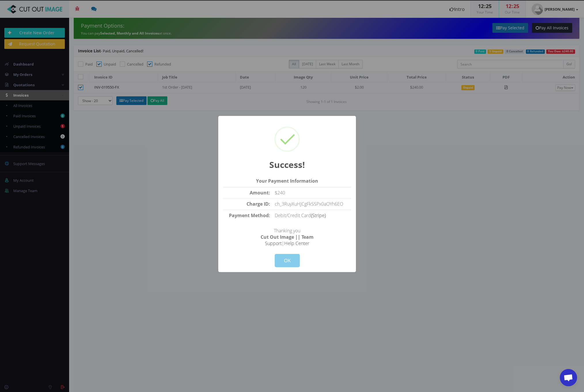 The height and width of the screenshot is (392, 584). I want to click on strong: Charge ID:, so click(258, 204).